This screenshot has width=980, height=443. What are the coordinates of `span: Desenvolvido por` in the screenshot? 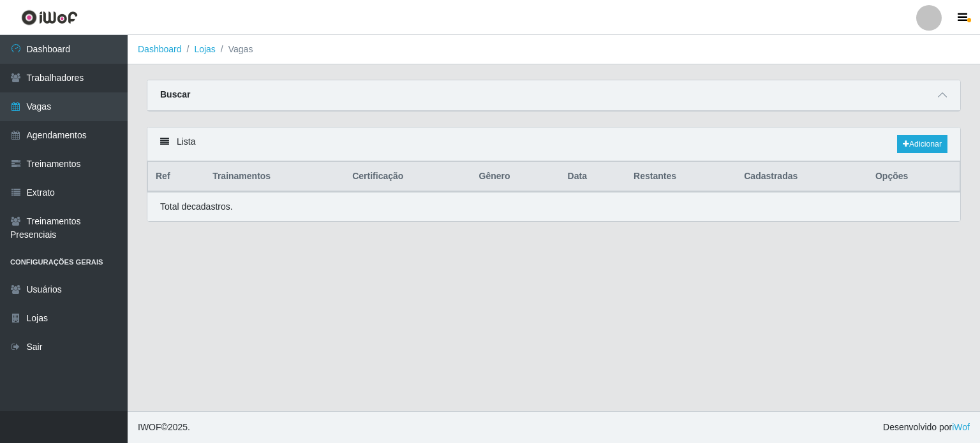 It's located at (926, 428).